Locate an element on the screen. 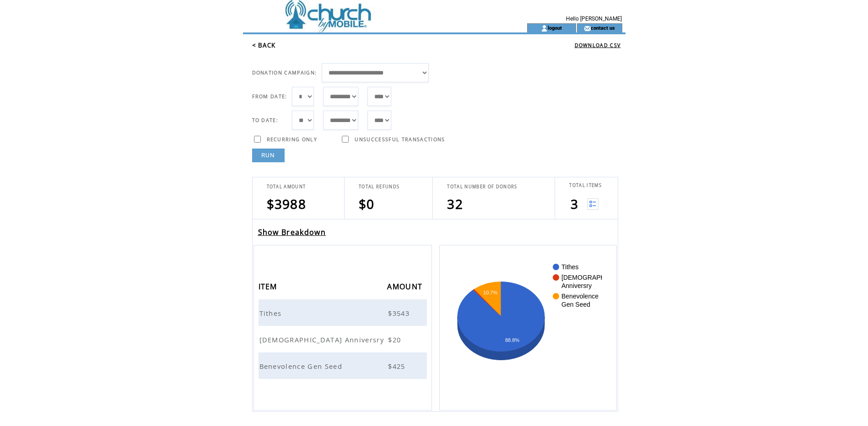  span: DONATION CAMPAIGN: is located at coordinates (284, 72).